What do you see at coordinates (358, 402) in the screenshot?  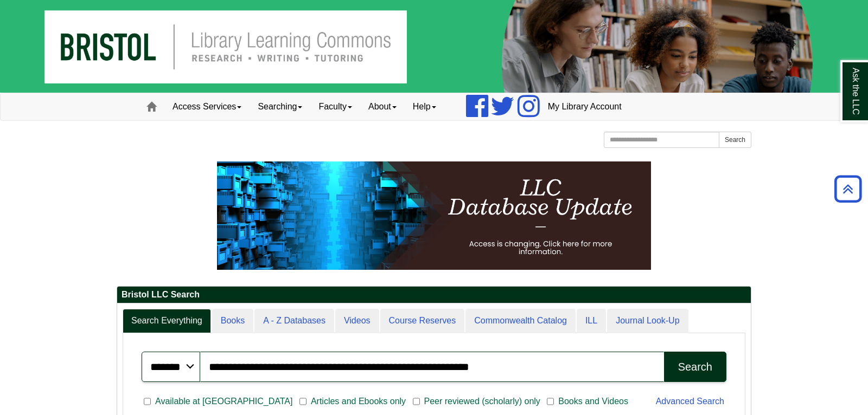 I see `span: Articles and Ebooks only` at bounding box center [358, 402].